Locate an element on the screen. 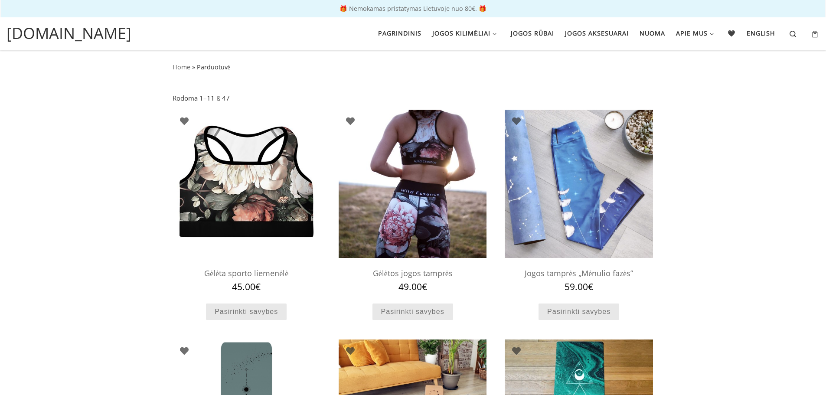  a: Jogos aksesuarai is located at coordinates (597, 33).